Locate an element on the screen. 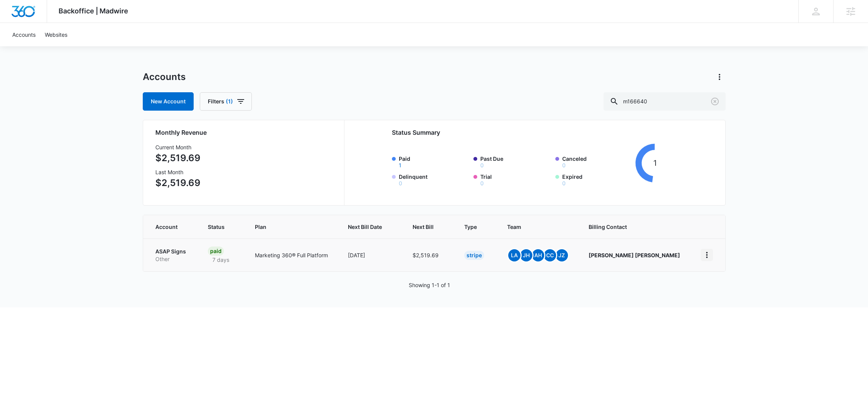 This screenshot has width=868, height=410. p: Other is located at coordinates (172, 259).